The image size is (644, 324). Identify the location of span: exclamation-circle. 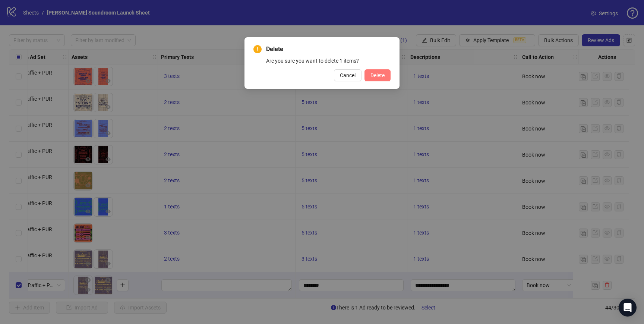
(257, 49).